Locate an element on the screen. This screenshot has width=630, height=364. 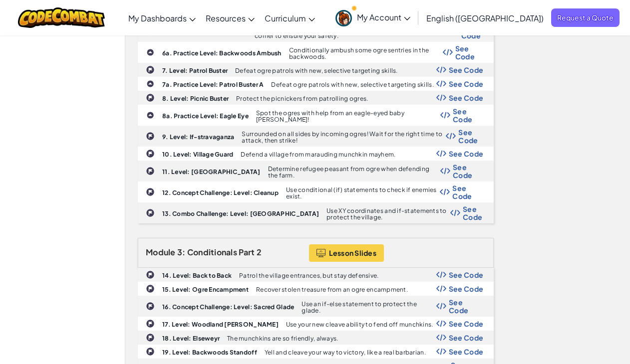
b: 15. Level: Ogre Encampment is located at coordinates (205, 289).